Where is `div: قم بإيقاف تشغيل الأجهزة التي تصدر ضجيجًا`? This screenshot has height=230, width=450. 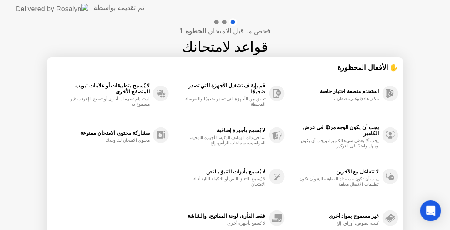 div: قم بإيقاف تشغيل الأجهزة التي تصدر ضجيجًا is located at coordinates (219, 89).